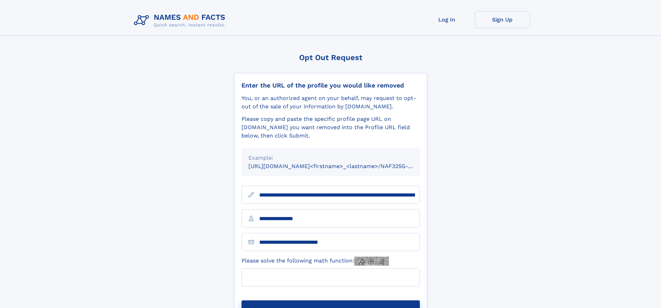  I want to click on img: Logo Names and Facts, so click(181, 20).